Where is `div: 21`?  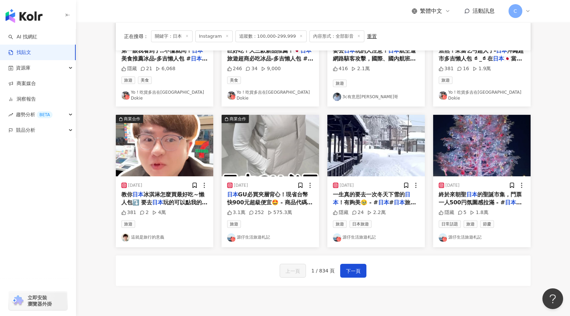 div: 21 is located at coordinates (146, 69).